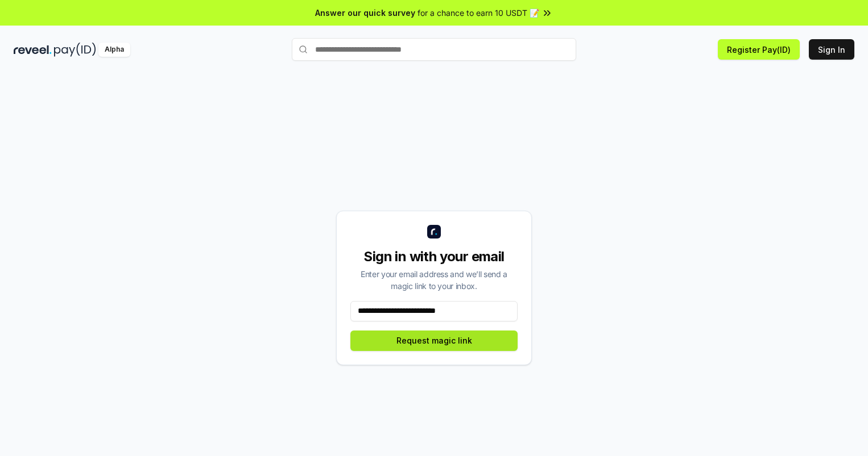 The width and height of the screenshot is (868, 456). What do you see at coordinates (479, 13) in the screenshot?
I see `span: for a chance to earn 10 USDT 📝` at bounding box center [479, 13].